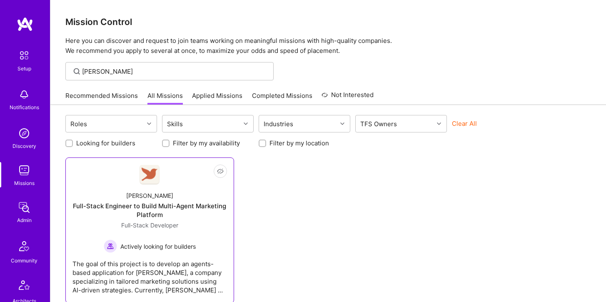 This screenshot has height=302, width=606. Describe the element at coordinates (24, 55) in the screenshot. I see `img: setup` at that location.